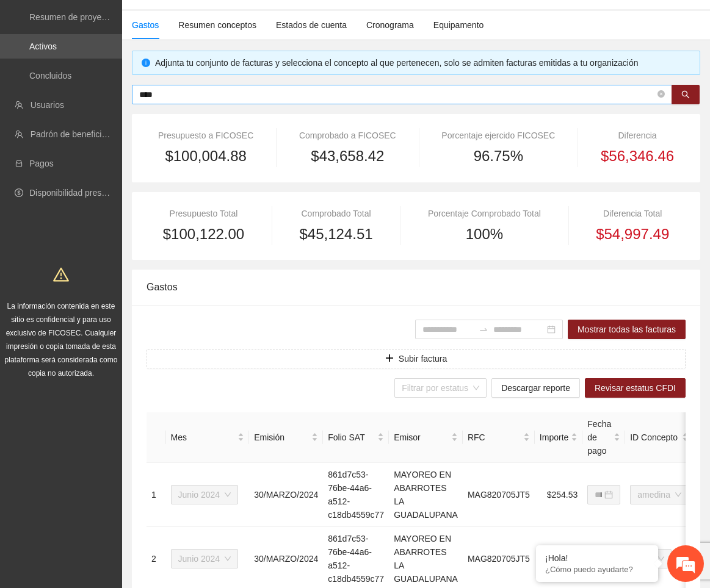  Describe the element at coordinates (203, 235) in the screenshot. I see `span: $100,122.00` at that location.